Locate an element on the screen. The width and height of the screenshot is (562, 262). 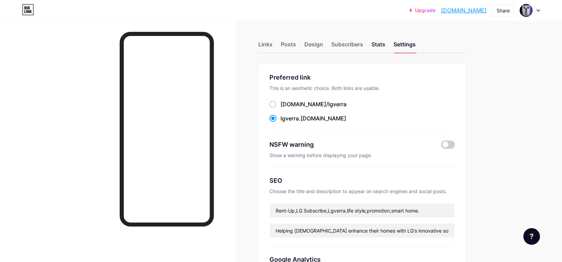
div: Preferred link is located at coordinates (362, 77).